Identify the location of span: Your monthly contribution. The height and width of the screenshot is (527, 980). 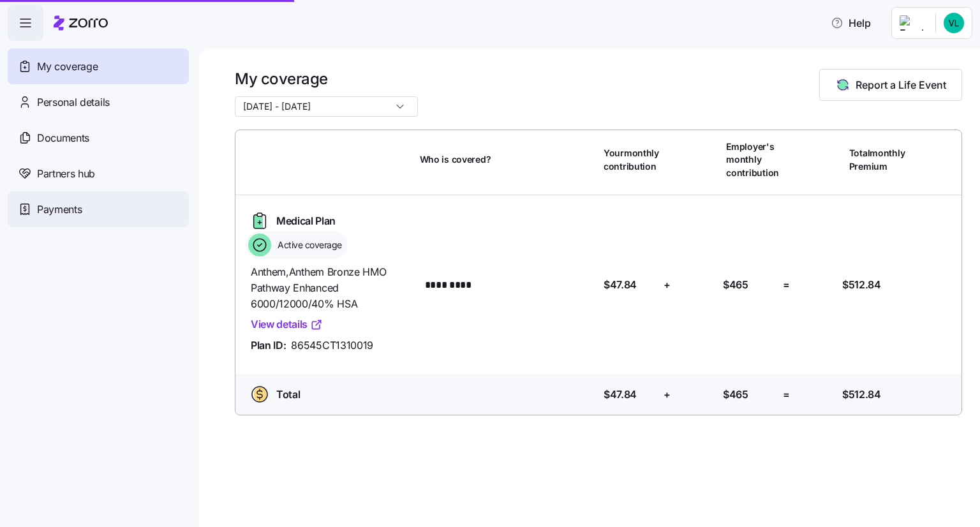
(631, 160).